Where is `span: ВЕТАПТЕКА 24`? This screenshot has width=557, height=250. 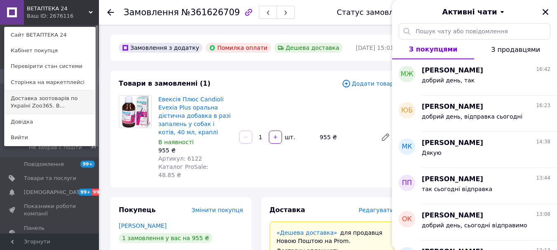 span: ВЕТАПТЕКА 24 is located at coordinates (58, 9).